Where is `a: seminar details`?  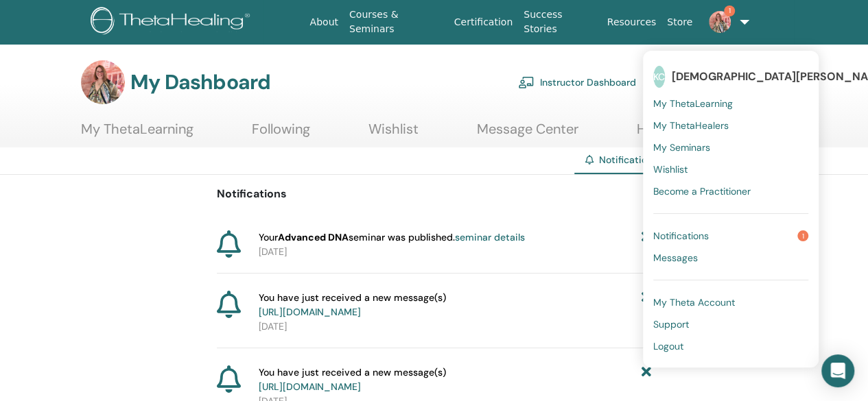
a: seminar details is located at coordinates (490, 238).